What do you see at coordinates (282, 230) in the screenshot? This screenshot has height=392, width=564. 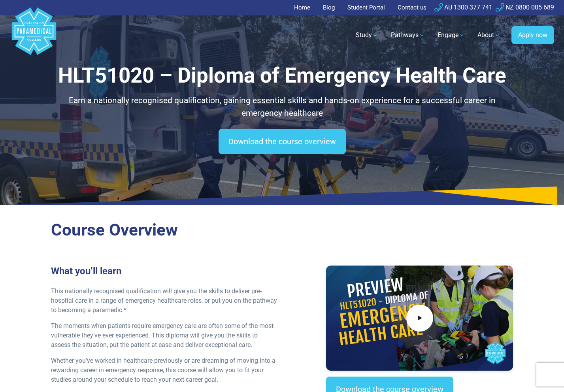 I see `h2: Course Overview` at bounding box center [282, 230].